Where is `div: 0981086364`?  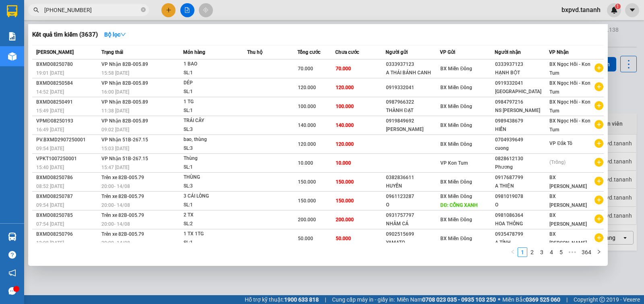
div: 0981086364 is located at coordinates (522, 215).